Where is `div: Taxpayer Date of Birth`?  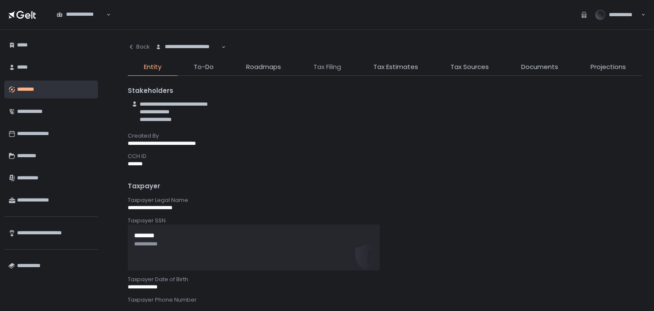 div: Taxpayer Date of Birth is located at coordinates (385, 279).